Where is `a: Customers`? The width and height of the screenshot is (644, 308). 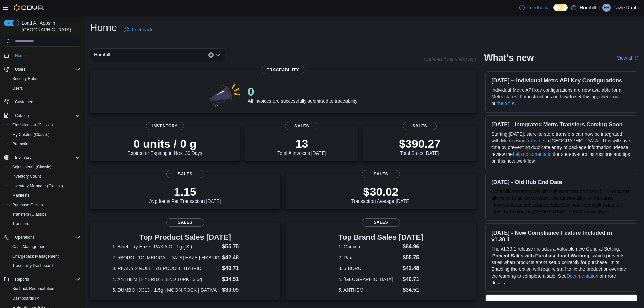
a: Customers is located at coordinates (25, 102).